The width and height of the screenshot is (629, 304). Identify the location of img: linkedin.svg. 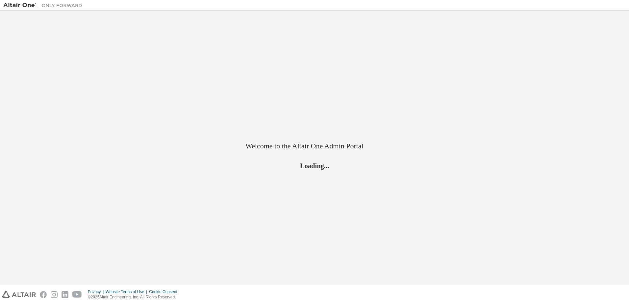
(65, 294).